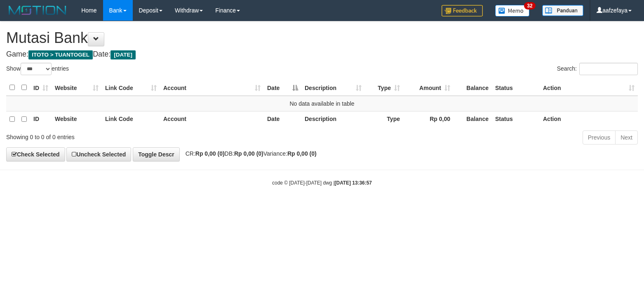 This screenshot has width=644, height=308. What do you see at coordinates (462, 11) in the screenshot?
I see `img: Feedback.jpg` at bounding box center [462, 11].